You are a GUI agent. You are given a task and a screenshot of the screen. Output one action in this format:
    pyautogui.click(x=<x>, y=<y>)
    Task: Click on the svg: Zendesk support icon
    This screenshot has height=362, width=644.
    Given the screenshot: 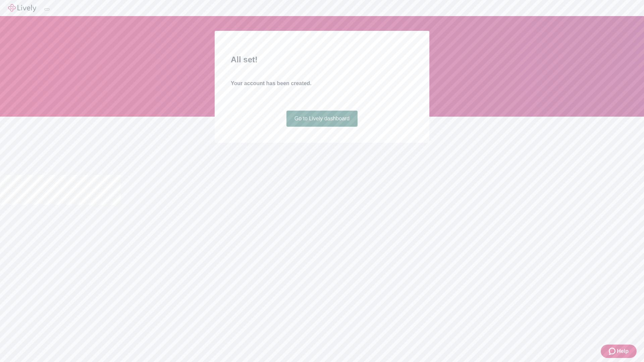 What is the action you would take?
    pyautogui.click(x=613, y=351)
    